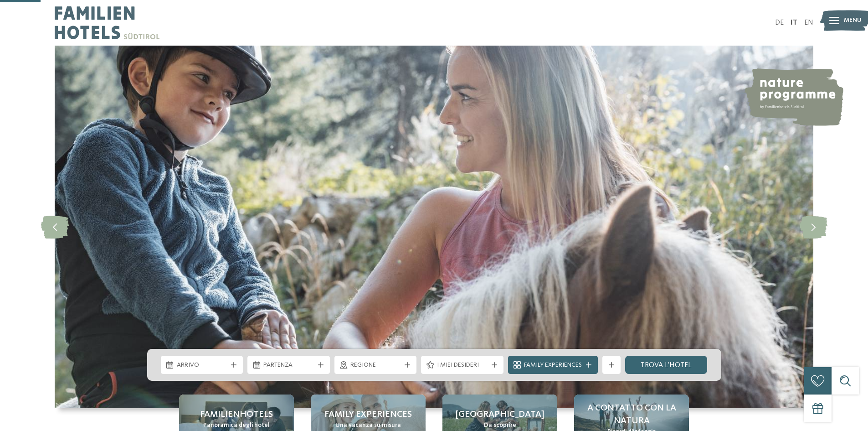 This screenshot has width=868, height=431. What do you see at coordinates (434, 227) in the screenshot?
I see `img: Family hotel Alto Adige: the happy family places!` at bounding box center [434, 227].